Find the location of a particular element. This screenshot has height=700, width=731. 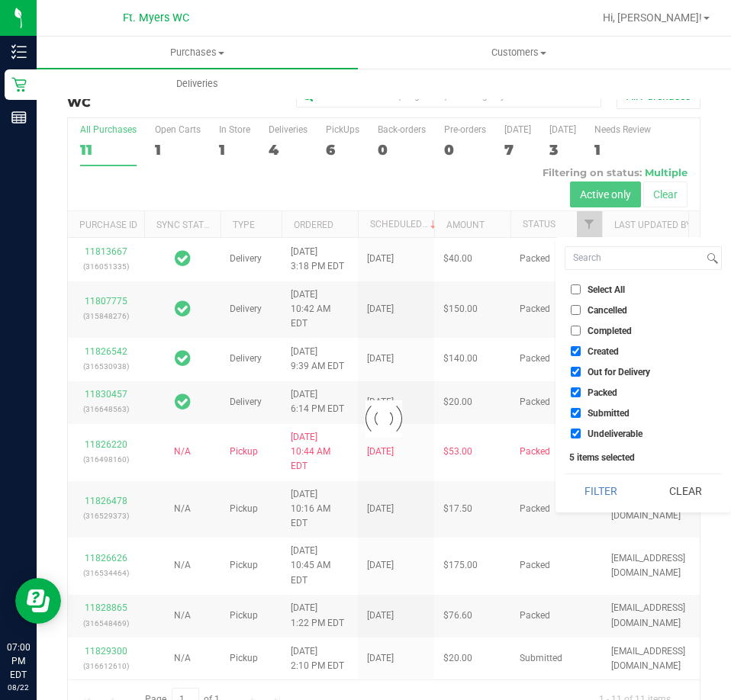

input: Completed is located at coordinates (575, 330).